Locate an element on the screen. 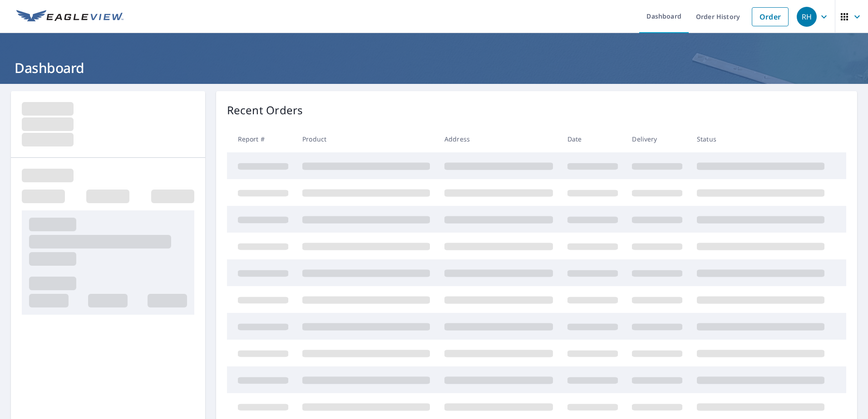  th: Address is located at coordinates (499, 139).